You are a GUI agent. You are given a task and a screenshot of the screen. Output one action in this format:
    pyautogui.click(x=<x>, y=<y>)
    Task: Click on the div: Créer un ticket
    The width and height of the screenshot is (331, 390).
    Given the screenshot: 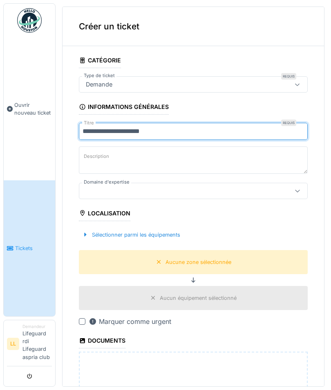 What is the action you would take?
    pyautogui.click(x=193, y=27)
    